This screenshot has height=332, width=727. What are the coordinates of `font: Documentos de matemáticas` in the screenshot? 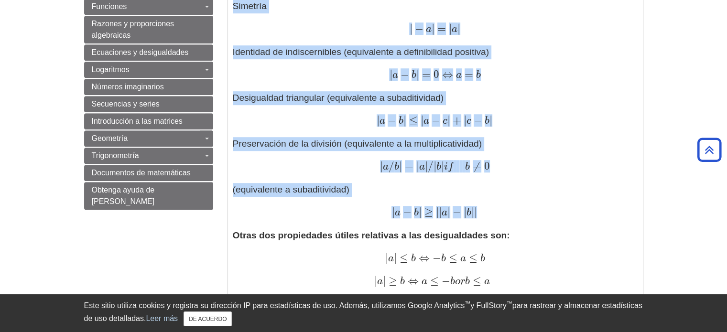 It's located at (141, 172).